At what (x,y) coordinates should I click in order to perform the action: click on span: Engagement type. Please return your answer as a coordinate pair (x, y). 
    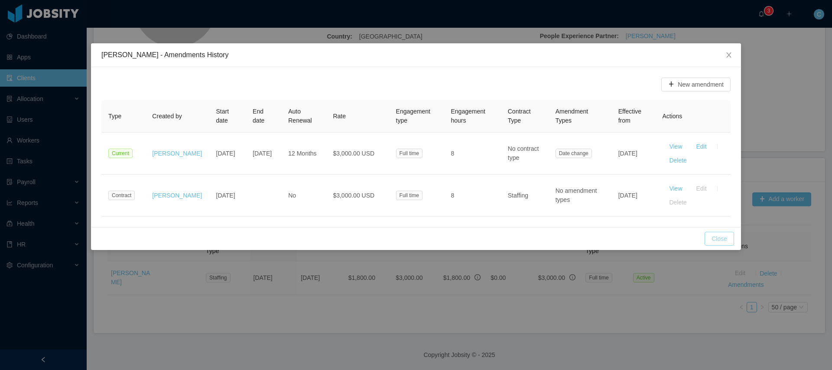
    Looking at the image, I should click on (413, 116).